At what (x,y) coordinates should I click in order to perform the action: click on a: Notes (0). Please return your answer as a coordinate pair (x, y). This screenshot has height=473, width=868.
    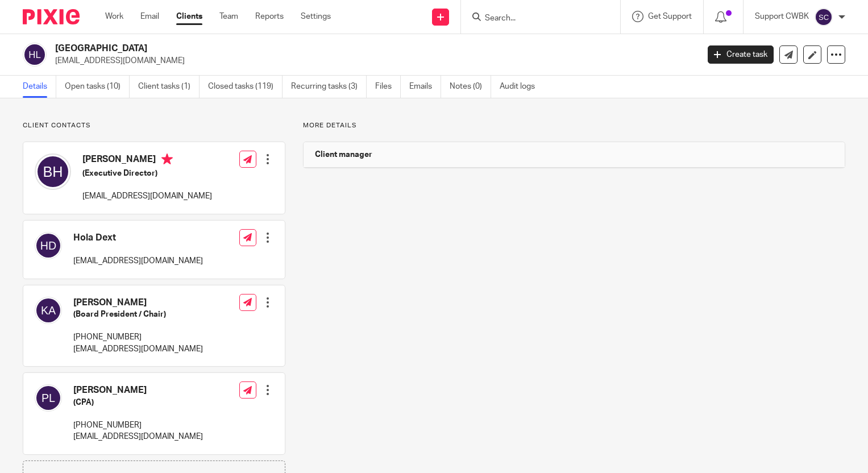
    Looking at the image, I should click on (470, 86).